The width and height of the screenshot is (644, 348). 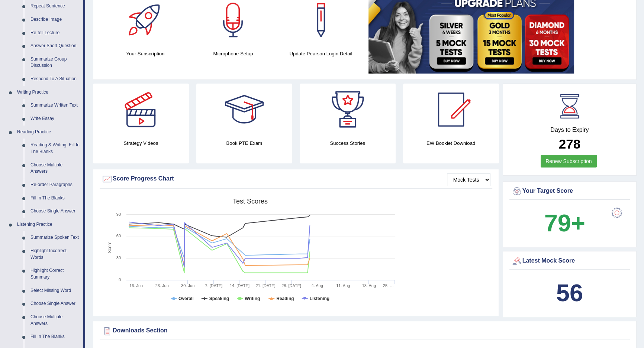 What do you see at coordinates (388, 286) in the screenshot?
I see `tspan: 25. …` at bounding box center [388, 286].